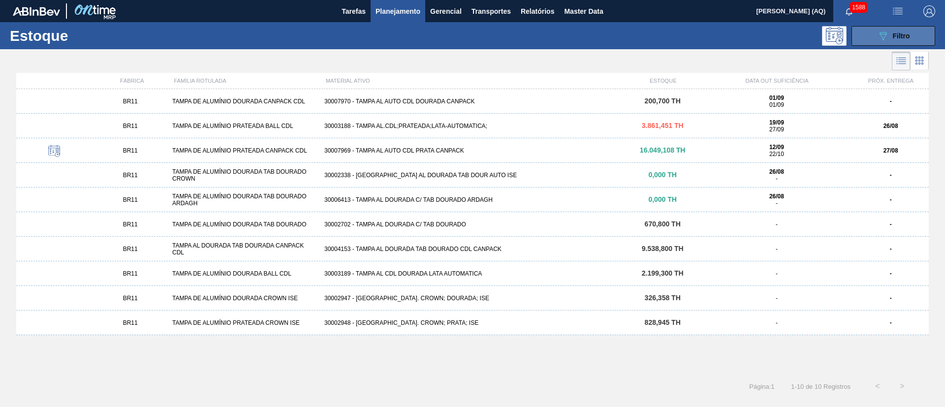 The width and height of the screenshot is (945, 407). Describe the element at coordinates (132, 81) in the screenshot. I see `div: FÁBRICA` at that location.